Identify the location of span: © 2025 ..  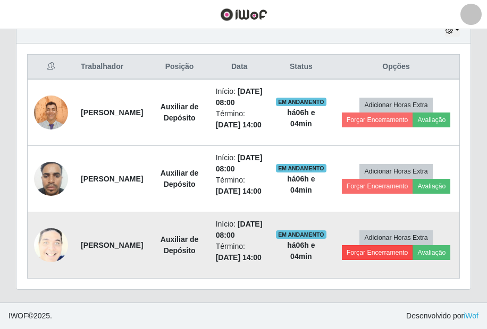
(30, 316).